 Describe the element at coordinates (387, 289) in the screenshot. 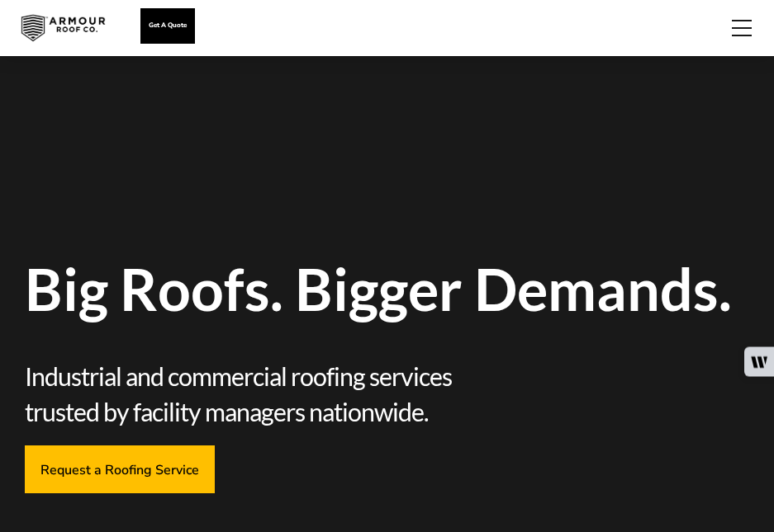

I see `span: Big Roofs. Bigger Demands.` at that location.